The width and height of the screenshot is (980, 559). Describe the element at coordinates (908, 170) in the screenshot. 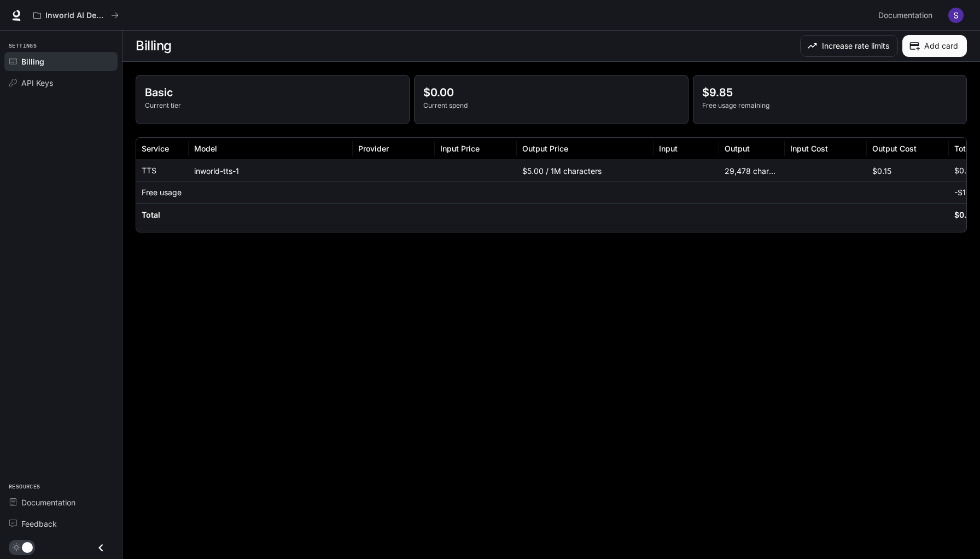

I see `div: $0.15` at that location.